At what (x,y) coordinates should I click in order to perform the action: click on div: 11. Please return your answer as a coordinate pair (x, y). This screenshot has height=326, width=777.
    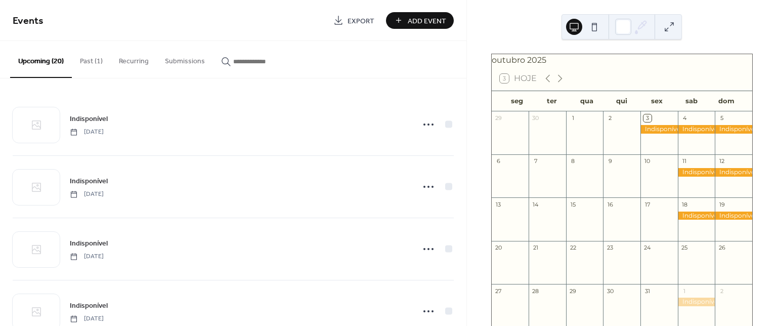
    Looking at the image, I should click on (685, 161).